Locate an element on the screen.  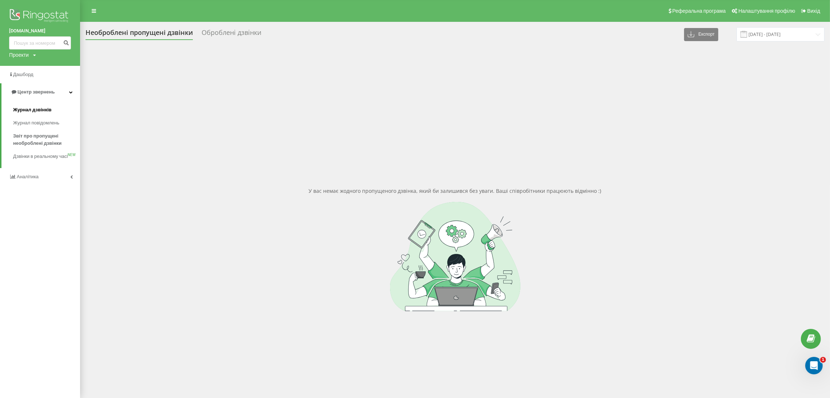
a: Журнал дзвінків is located at coordinates (47, 110).